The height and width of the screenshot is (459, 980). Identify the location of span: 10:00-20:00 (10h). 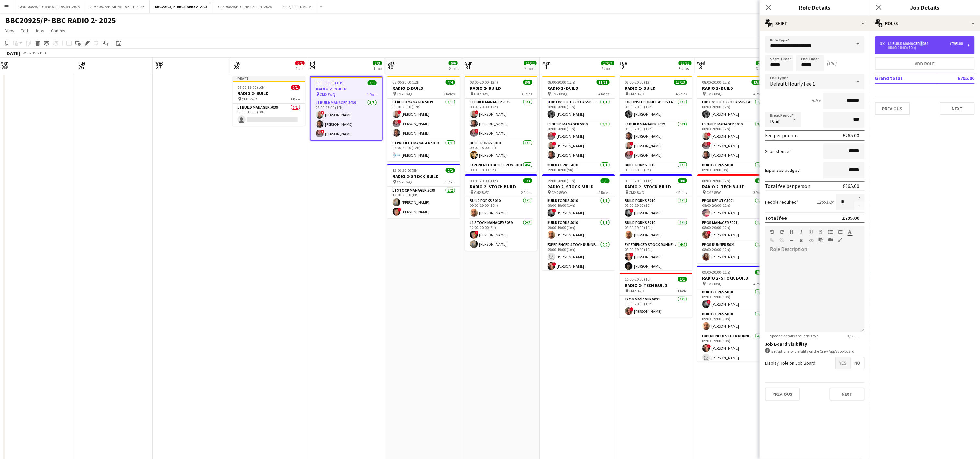
(639, 280).